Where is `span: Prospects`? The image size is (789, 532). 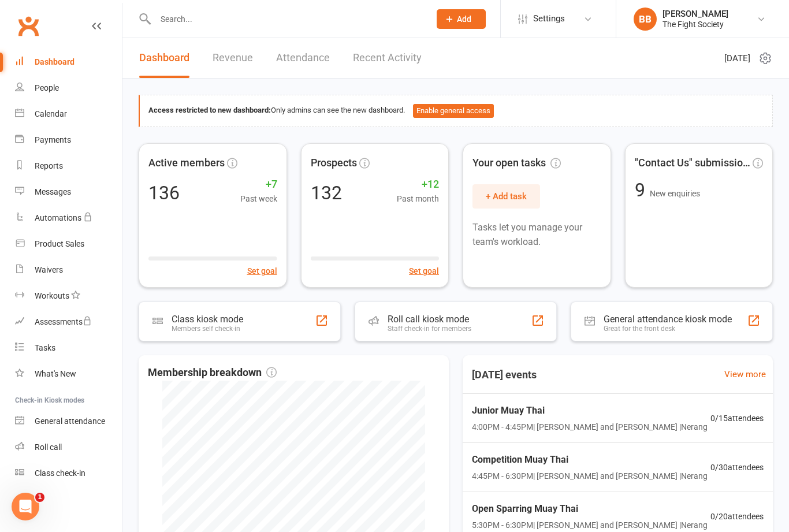
span: Prospects is located at coordinates (334, 163).